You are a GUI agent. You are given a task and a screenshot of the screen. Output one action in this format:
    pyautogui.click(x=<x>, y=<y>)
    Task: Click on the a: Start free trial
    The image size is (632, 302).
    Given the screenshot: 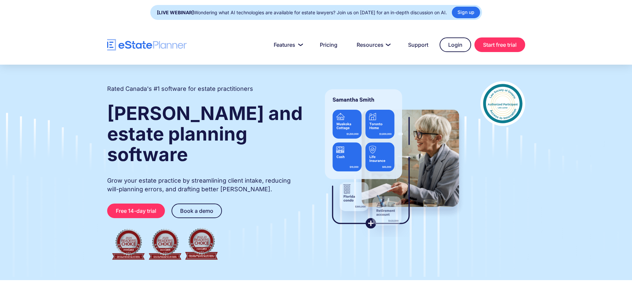 What is the action you would take?
    pyautogui.click(x=500, y=45)
    